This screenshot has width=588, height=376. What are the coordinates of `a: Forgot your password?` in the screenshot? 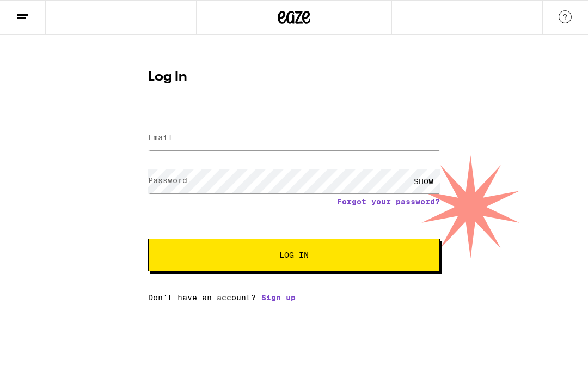 It's located at (388, 202).